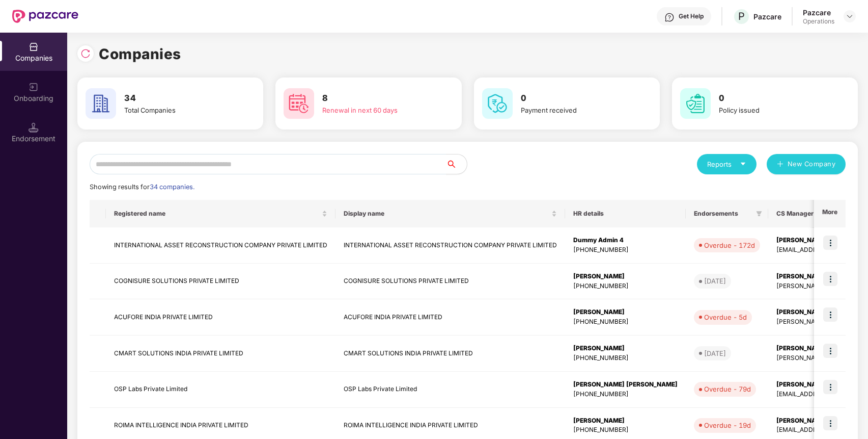 The image size is (868, 439). Describe the element at coordinates (759, 213) in the screenshot. I see `span: filter` at that location.